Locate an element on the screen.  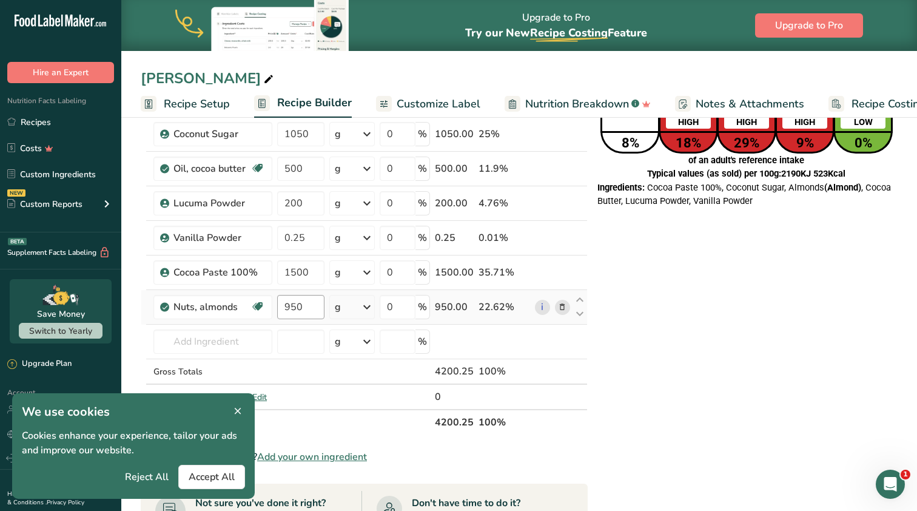
p: 0% is located at coordinates (863, 143).